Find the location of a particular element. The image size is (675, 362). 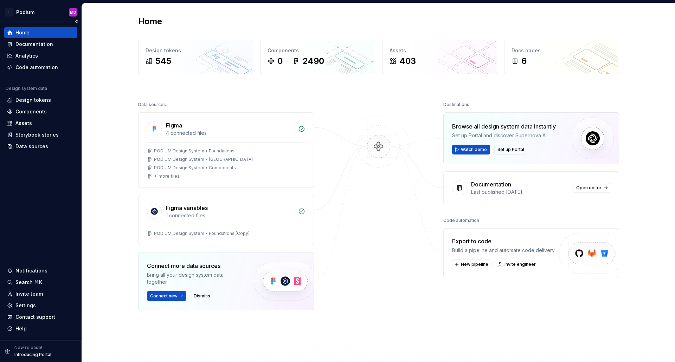

div: Browse all design system data instantly is located at coordinates (504, 126).